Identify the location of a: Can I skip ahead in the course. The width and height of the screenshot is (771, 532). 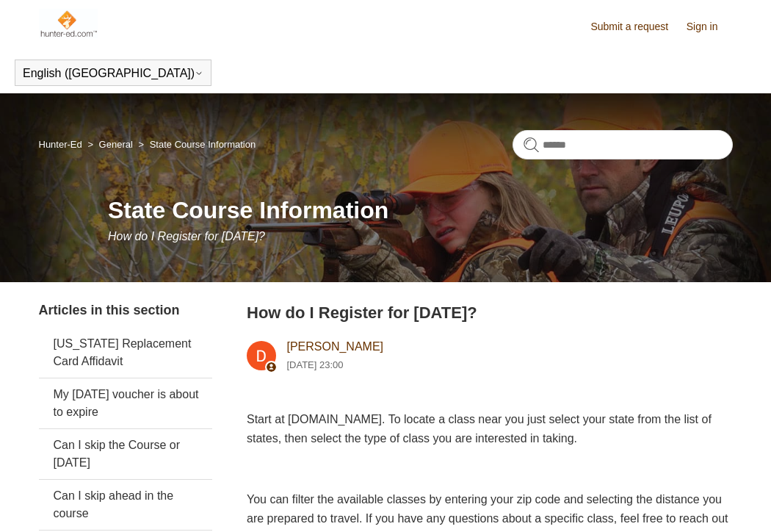
(126, 505).